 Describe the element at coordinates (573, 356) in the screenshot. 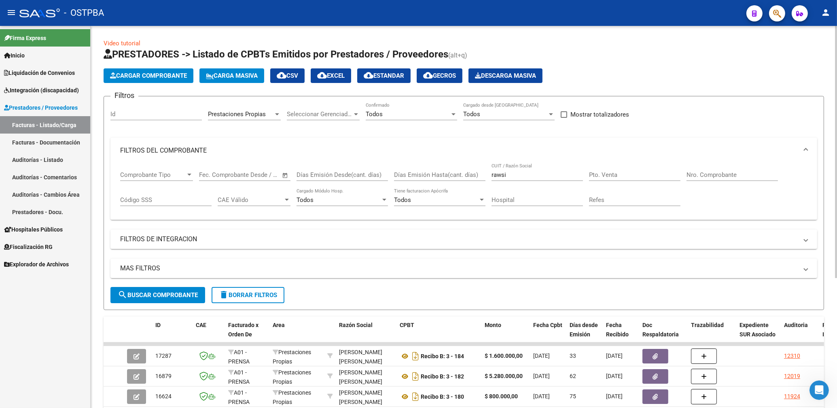

I see `span: 33` at that location.